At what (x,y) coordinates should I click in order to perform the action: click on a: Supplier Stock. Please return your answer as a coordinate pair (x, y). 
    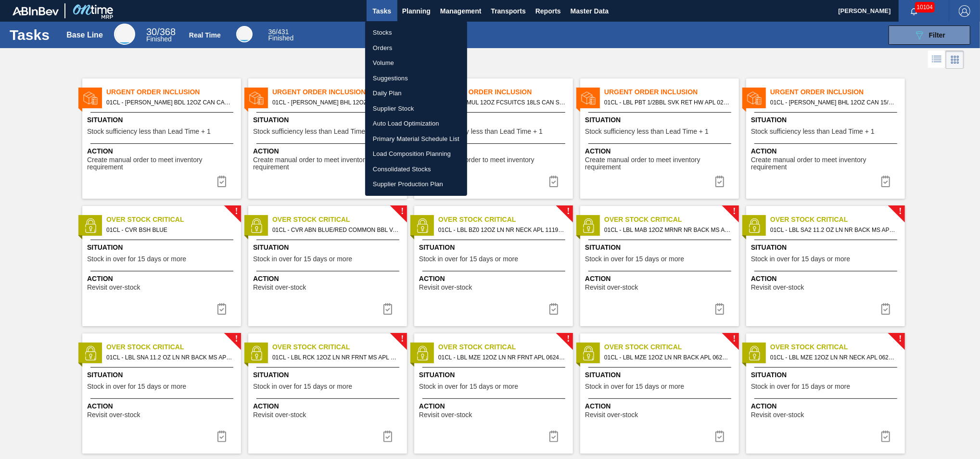
    Looking at the image, I should click on (416, 109).